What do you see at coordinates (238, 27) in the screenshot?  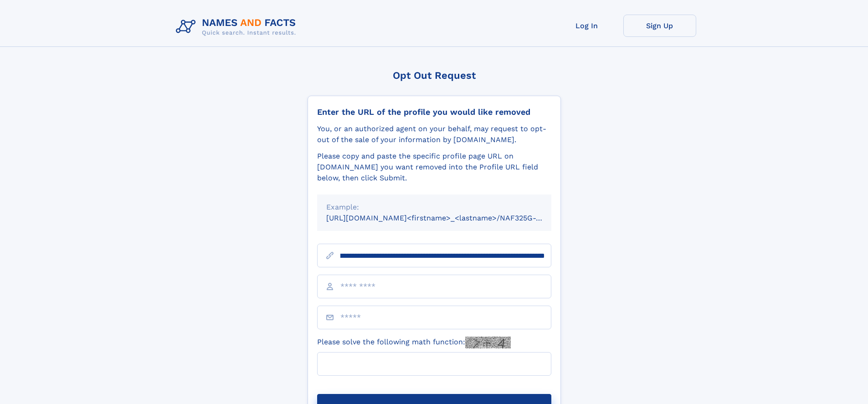 I see `img: Logo Names and Facts` at bounding box center [238, 27].